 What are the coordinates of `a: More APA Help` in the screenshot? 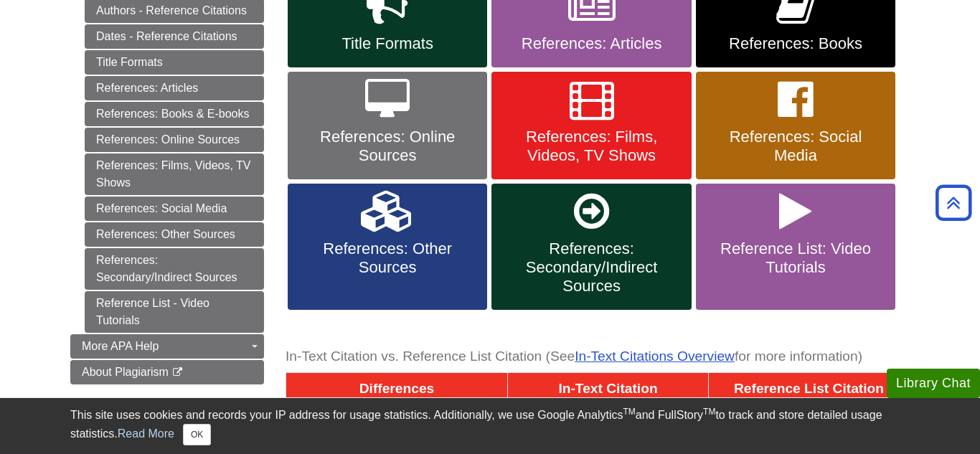 It's located at (167, 347).